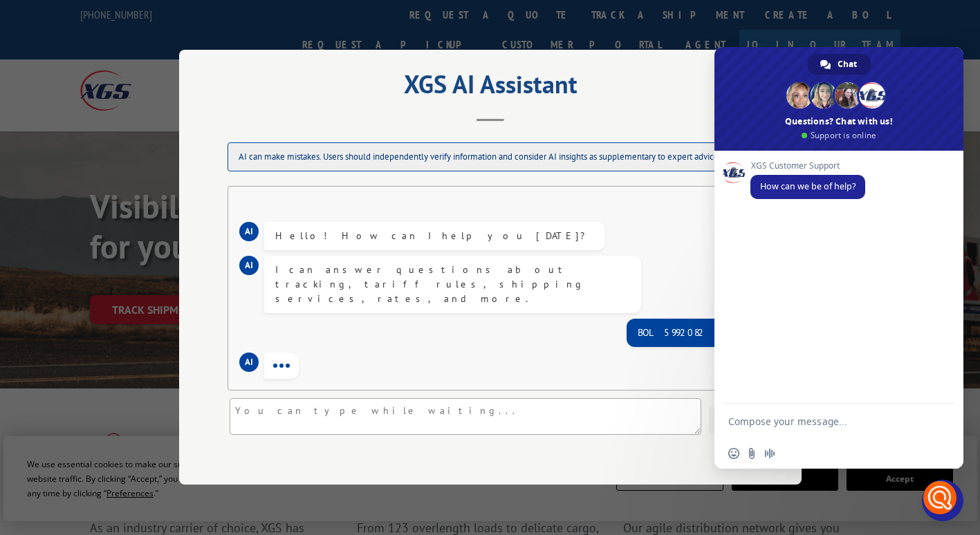 The width and height of the screenshot is (980, 535). Describe the element at coordinates (752, 454) in the screenshot. I see `span: Send a file` at that location.